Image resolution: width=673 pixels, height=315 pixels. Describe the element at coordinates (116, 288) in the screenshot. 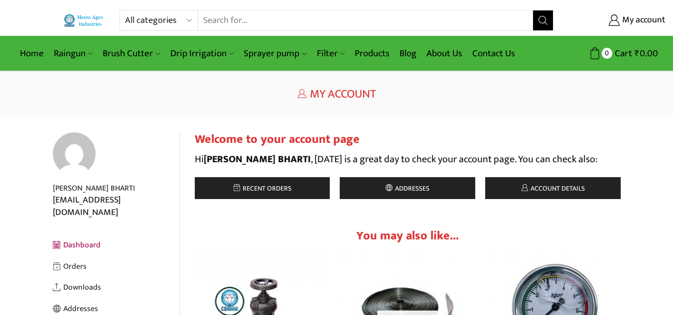

I see `a: Downloads` at that location.